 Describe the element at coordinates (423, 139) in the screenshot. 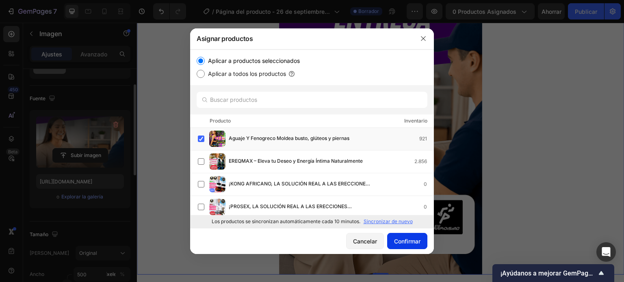

I see `font: 921` at that location.